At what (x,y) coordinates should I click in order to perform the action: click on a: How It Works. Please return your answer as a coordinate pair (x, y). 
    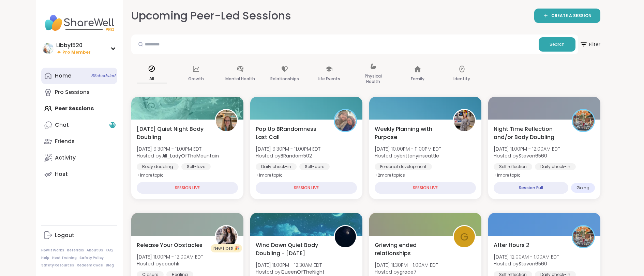
    Looking at the image, I should click on (52, 250).